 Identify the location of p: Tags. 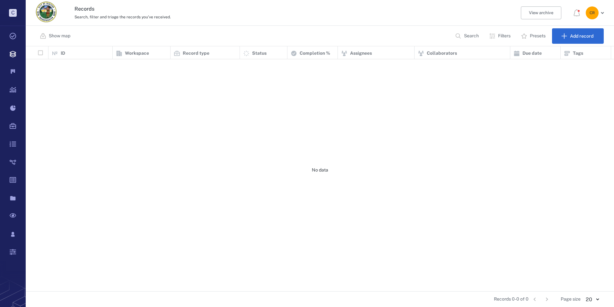
(578, 53).